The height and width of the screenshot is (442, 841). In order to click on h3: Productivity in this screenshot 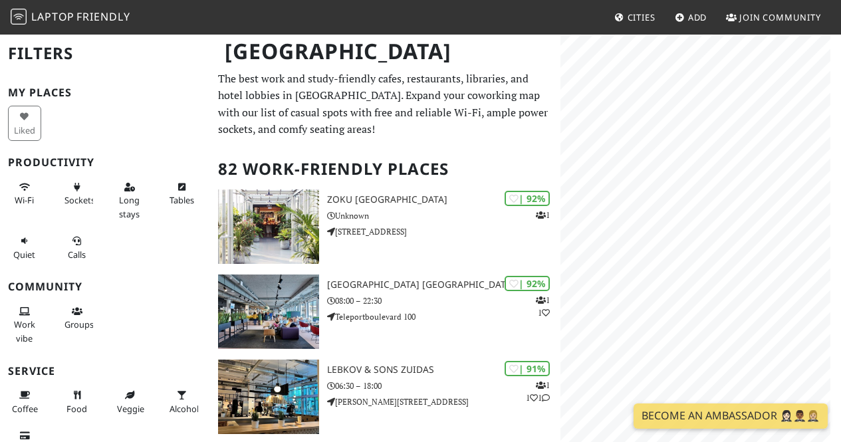, I will do `click(105, 162)`.